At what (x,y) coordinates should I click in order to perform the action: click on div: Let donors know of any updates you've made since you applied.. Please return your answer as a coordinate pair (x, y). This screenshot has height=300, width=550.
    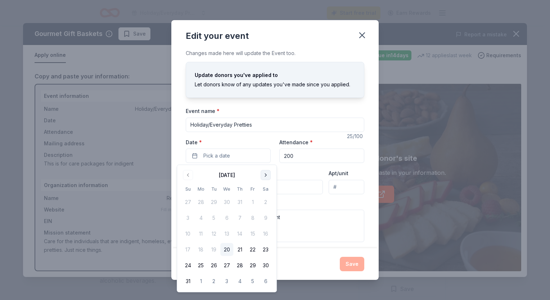
    Looking at the image, I should click on (275, 85).